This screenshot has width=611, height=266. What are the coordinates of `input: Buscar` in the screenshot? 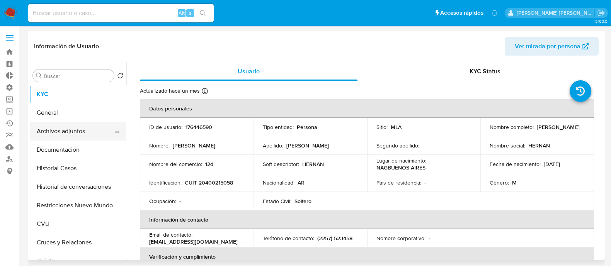 It's located at (77, 76).